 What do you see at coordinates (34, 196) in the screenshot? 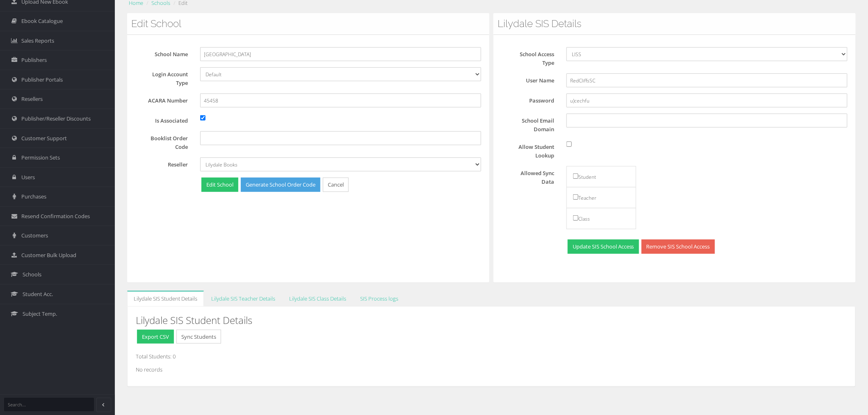
I see `span: Purchases` at bounding box center [34, 196].